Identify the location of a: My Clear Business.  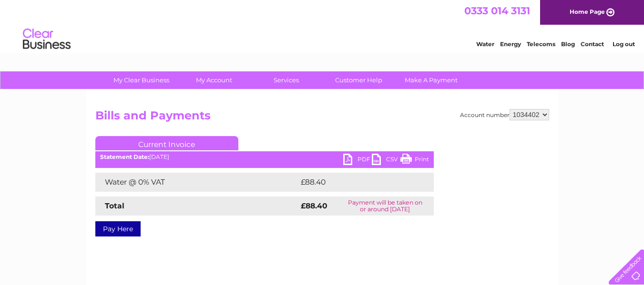
(141, 80).